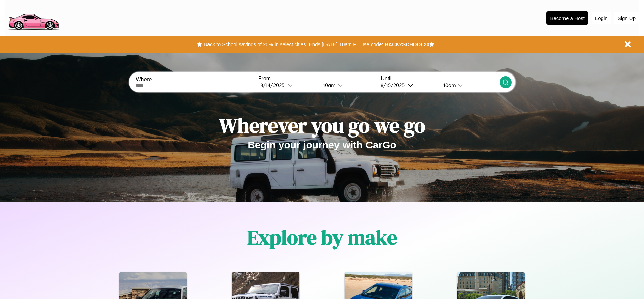  I want to click on div: 8 / 14 / 2025, so click(274, 85).